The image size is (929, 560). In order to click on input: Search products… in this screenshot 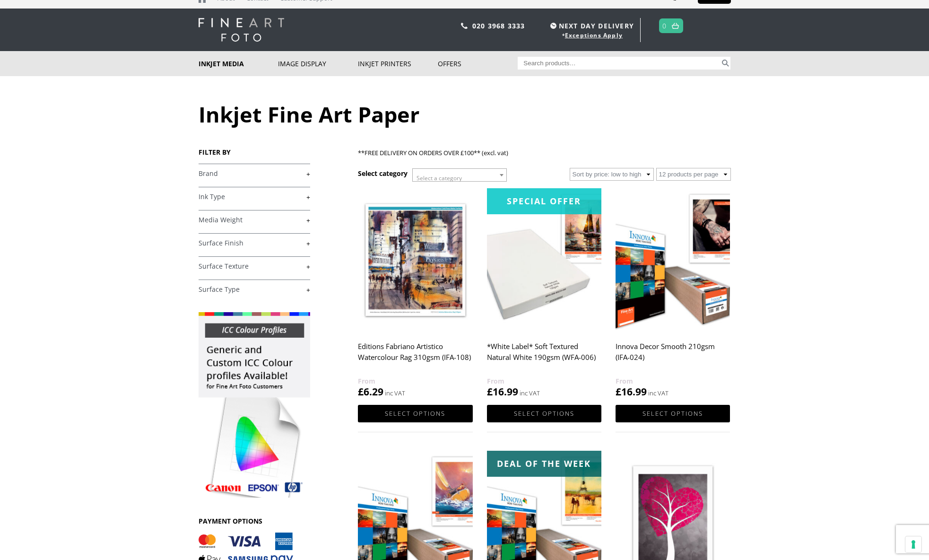, I will do `click(619, 63)`.